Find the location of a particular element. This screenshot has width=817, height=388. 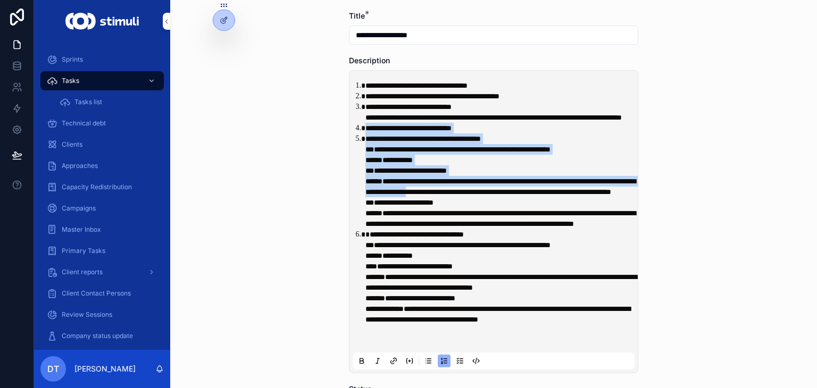

a: Review Sessions is located at coordinates (102, 315).